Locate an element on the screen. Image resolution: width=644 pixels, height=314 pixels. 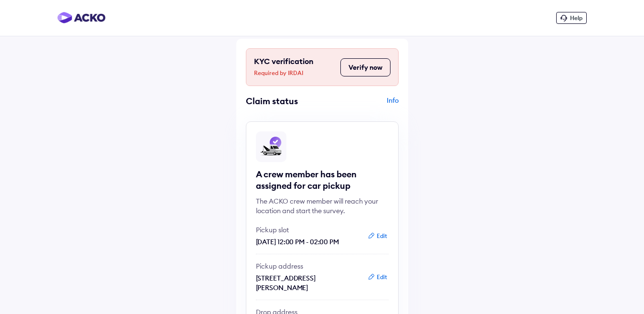
p: Pickup address is located at coordinates (309, 266).